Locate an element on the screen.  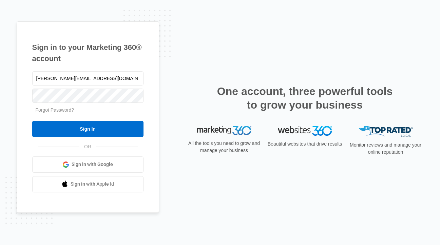
img: Websites 360 is located at coordinates (305, 131).